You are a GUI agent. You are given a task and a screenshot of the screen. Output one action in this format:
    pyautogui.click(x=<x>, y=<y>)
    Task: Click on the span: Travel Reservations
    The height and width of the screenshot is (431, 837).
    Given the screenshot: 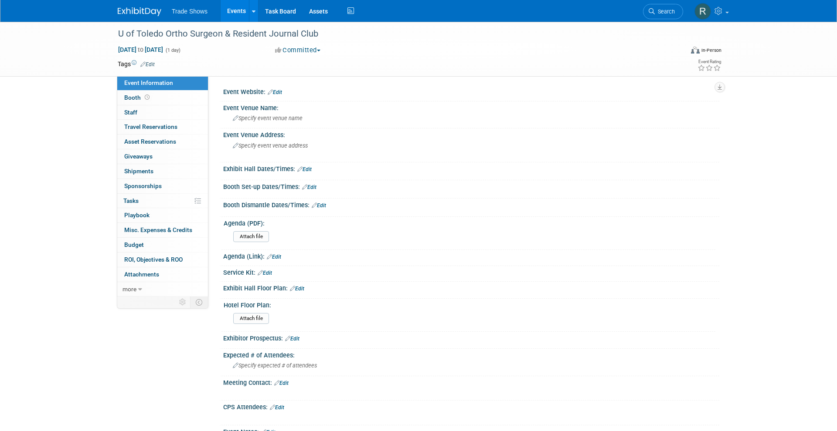 What is the action you would take?
    pyautogui.click(x=151, y=127)
    